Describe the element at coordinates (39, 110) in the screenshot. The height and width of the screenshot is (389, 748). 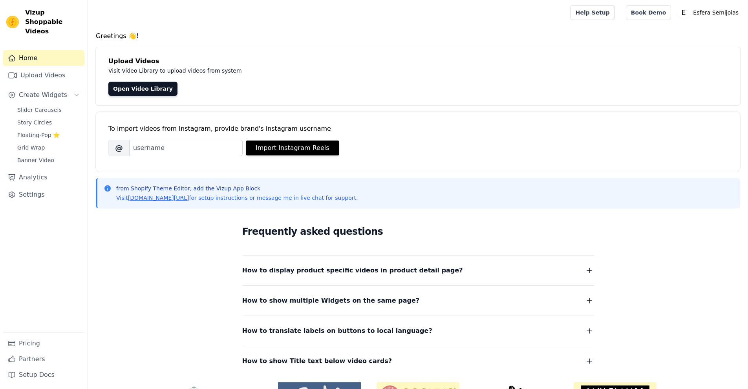
I see `span: Slider Carousels` at that location.